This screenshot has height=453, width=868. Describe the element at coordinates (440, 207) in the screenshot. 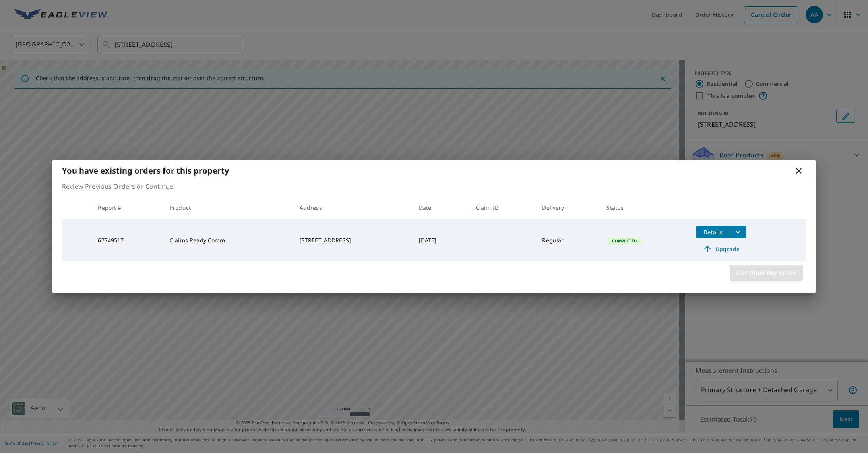

I see `th: Date` at that location.